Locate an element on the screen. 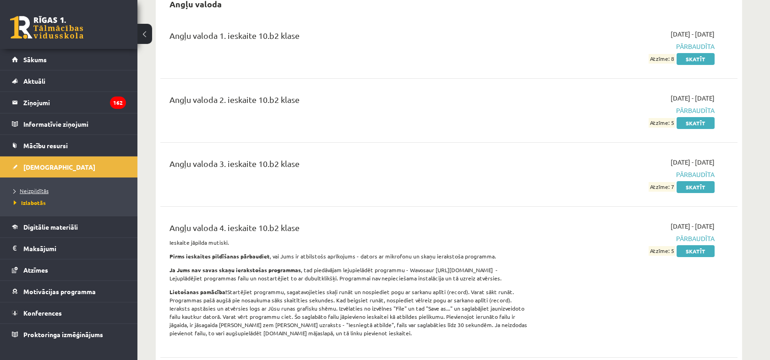  a: Proktoringa izmēģinājums is located at coordinates (69, 335).